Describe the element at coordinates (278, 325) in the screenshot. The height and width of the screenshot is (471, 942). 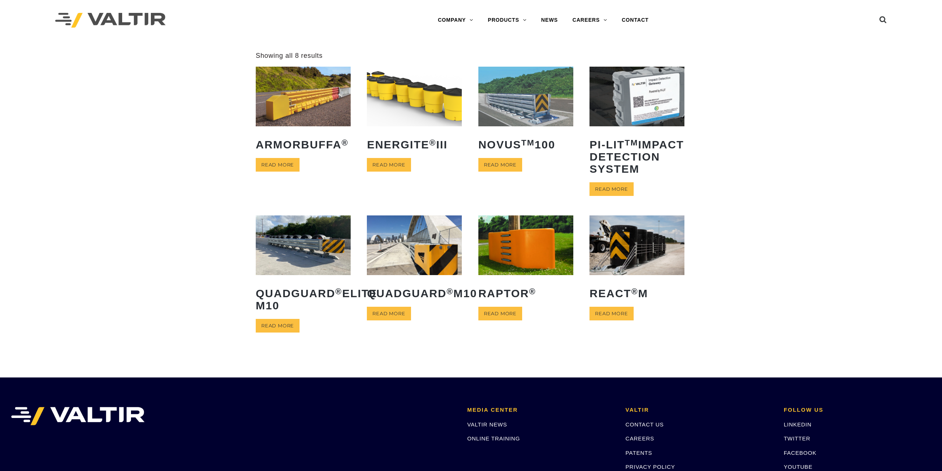
I see `a: Read more about “QuadGuard® Elite M10”` at that location.